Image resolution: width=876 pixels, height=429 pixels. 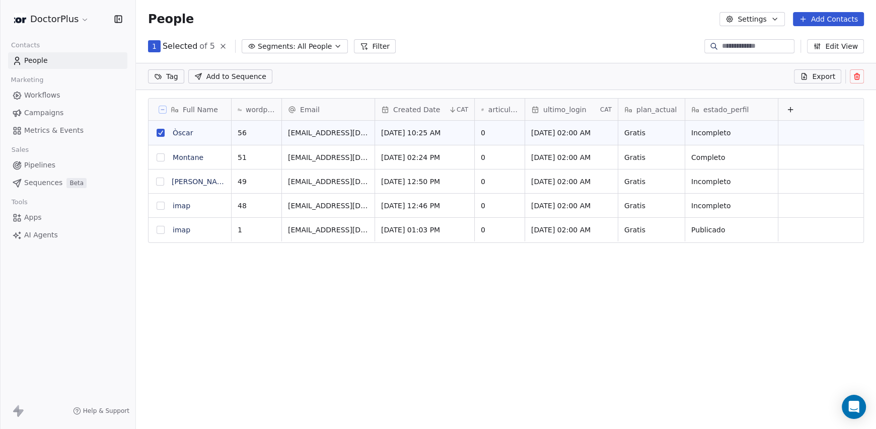 I want to click on span: Tag, so click(x=172, y=77).